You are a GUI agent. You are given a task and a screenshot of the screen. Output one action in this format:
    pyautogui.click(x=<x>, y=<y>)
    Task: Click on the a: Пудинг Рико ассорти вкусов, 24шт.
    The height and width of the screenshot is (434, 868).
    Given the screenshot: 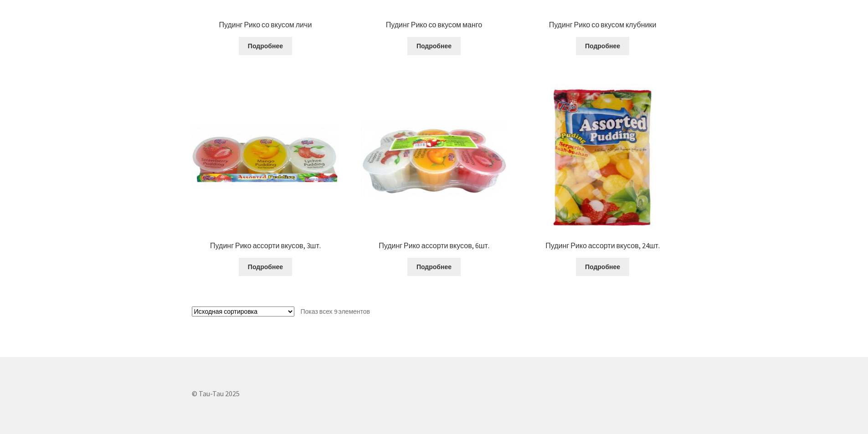 What is the action you would take?
    pyautogui.click(x=603, y=167)
    